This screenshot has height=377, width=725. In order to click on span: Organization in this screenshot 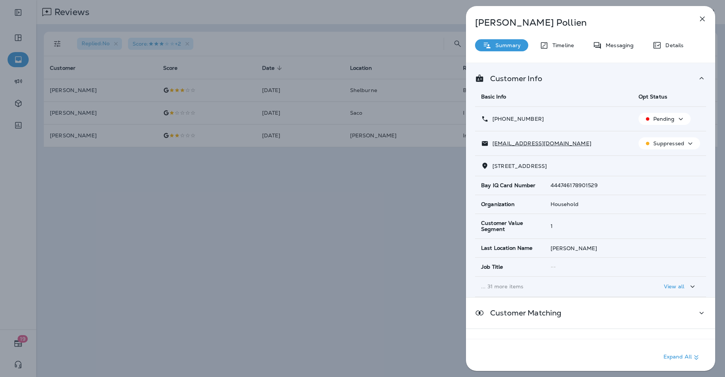, I will do `click(498, 204)`.